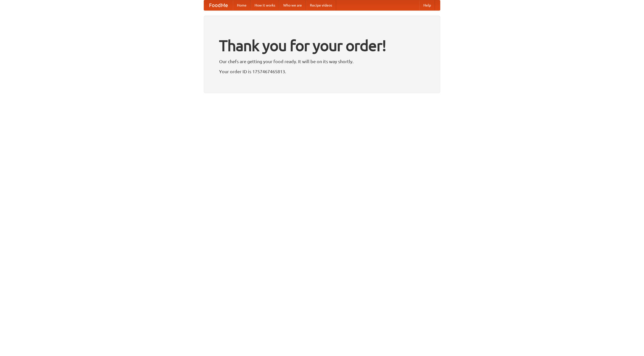 This screenshot has height=356, width=644. I want to click on a: Home, so click(242, 5).